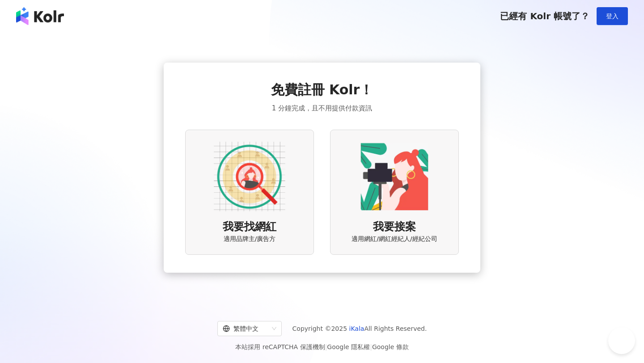 This screenshot has height=363, width=644. I want to click on span: 適用網紅/網紅經紀人/經紀公司, so click(394, 240).